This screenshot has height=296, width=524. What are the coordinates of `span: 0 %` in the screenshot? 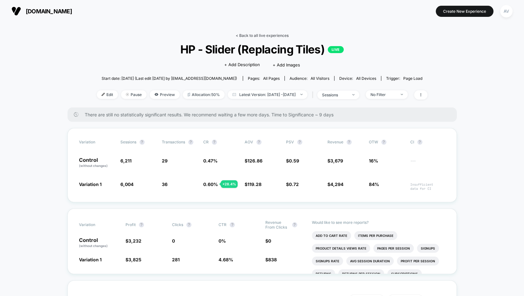 It's located at (222, 241).